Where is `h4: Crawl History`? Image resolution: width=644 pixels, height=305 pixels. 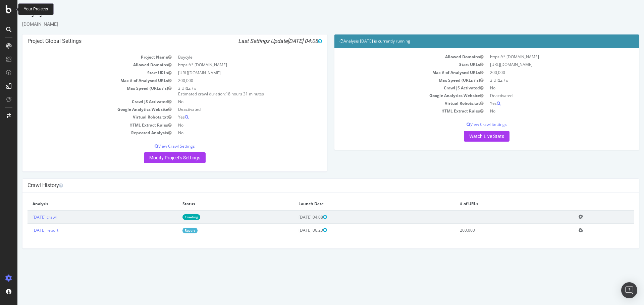 h4: Crawl History is located at coordinates (313, 186).